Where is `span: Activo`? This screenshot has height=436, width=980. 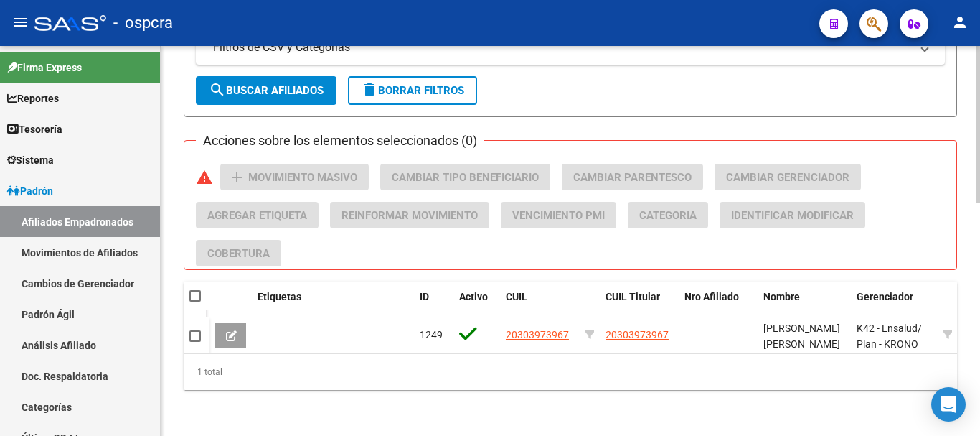 span: Activo is located at coordinates (474, 297).